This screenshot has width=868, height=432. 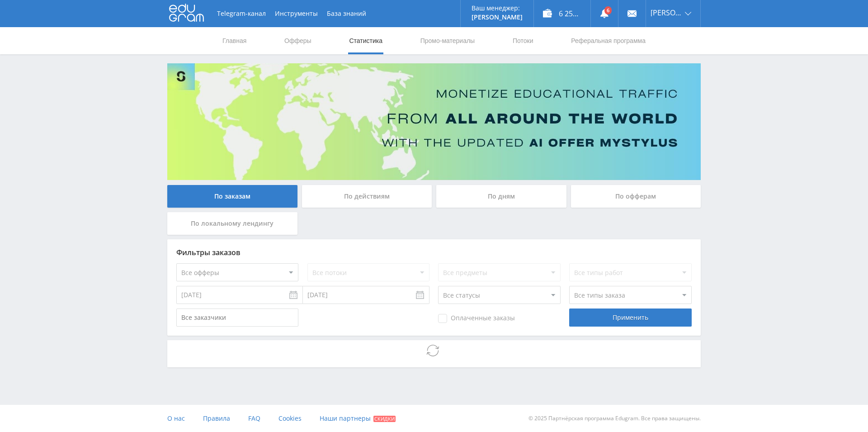 I want to click on span: FAQ, so click(x=254, y=418).